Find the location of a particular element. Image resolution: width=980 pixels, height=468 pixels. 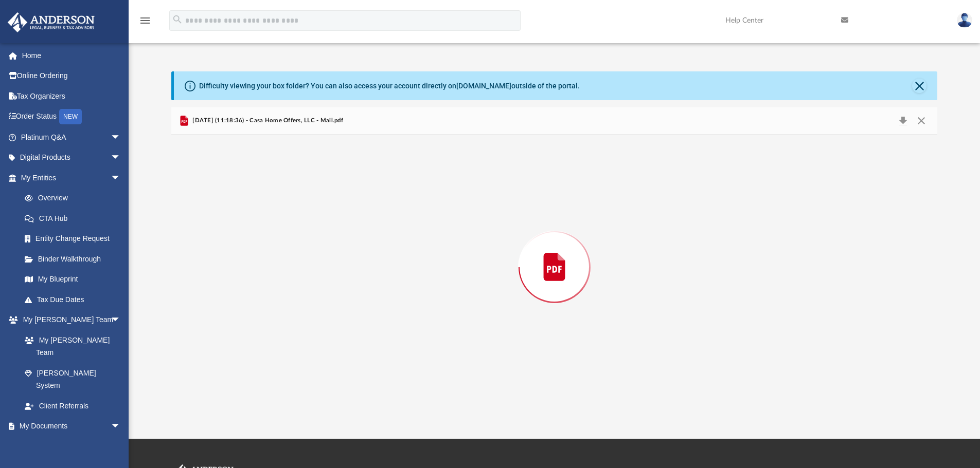

a: Overview is located at coordinates (75, 199).